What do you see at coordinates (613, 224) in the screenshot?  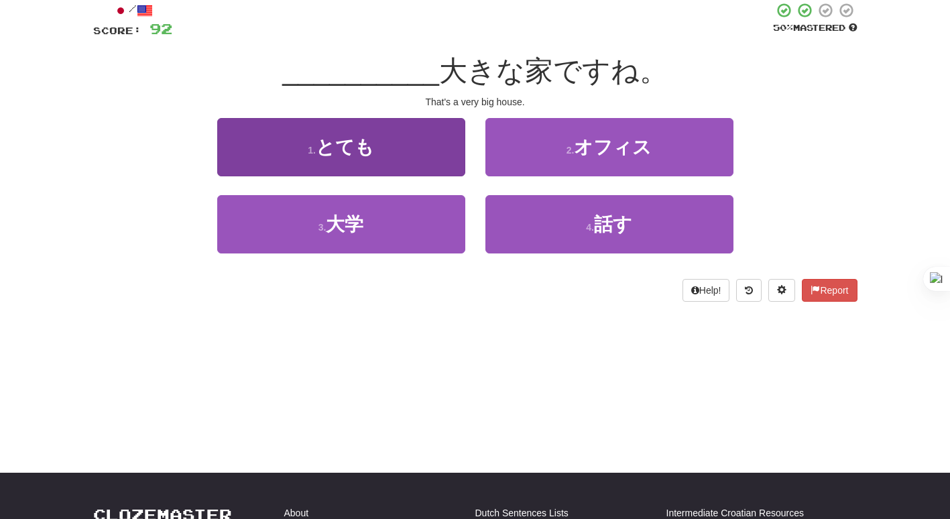 I see `span: 話す` at bounding box center [613, 224].